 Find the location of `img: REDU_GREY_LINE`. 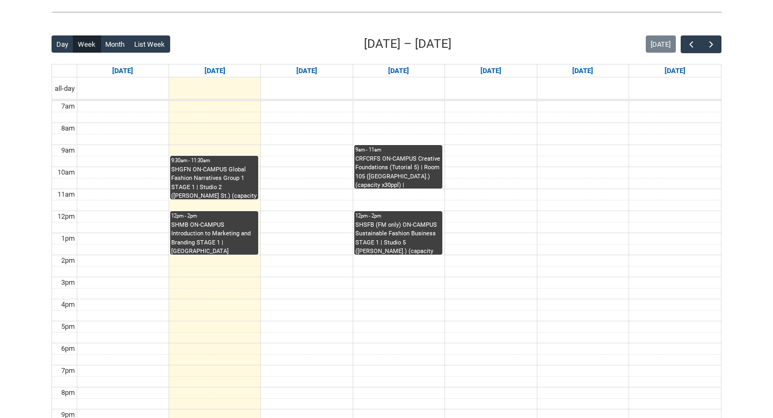

img: REDU_GREY_LINE is located at coordinates (387, 12).